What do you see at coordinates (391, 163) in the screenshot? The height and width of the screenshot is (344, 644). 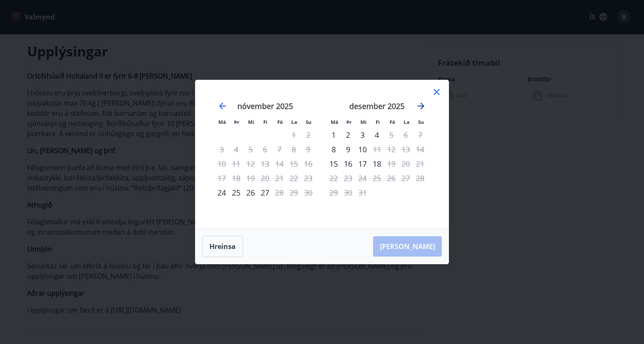 I see `td: Not available. föstudagur, 19. desember 2025` at bounding box center [391, 163].